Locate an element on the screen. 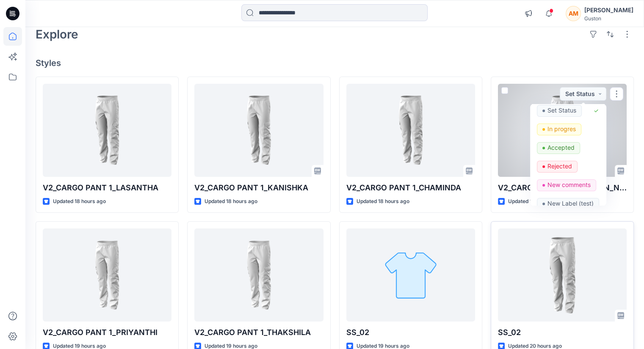 This screenshot has width=644, height=349. p: New Label (test) is located at coordinates (571, 204).